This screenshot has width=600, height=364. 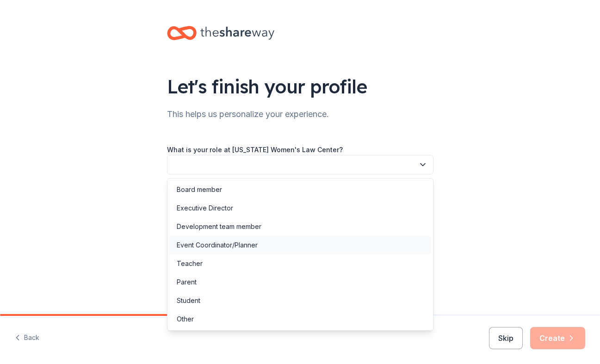 What do you see at coordinates (188, 300) in the screenshot?
I see `div: Student` at bounding box center [188, 300].